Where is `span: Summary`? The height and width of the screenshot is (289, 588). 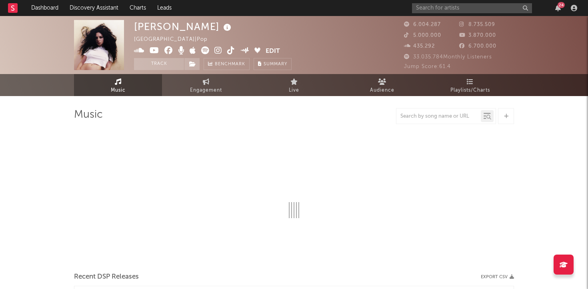
span: Summary is located at coordinates (275, 64).